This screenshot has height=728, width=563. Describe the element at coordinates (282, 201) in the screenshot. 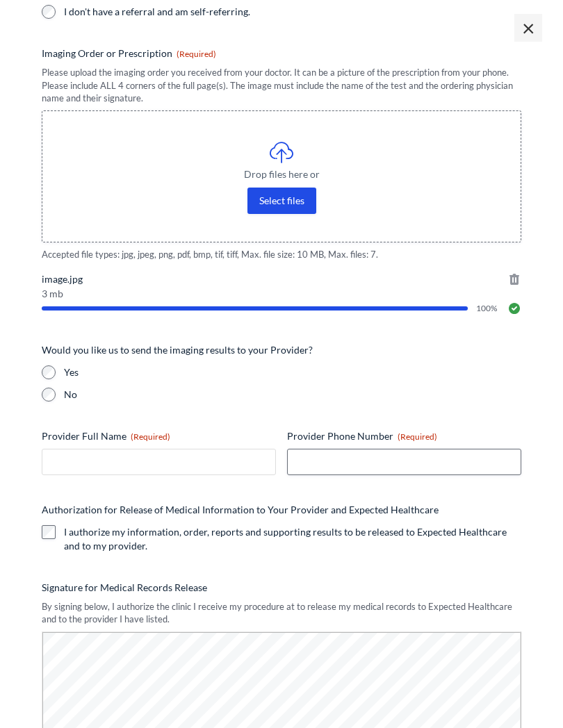

I see `button: select files, imaging order or prescription(required)` at that location.